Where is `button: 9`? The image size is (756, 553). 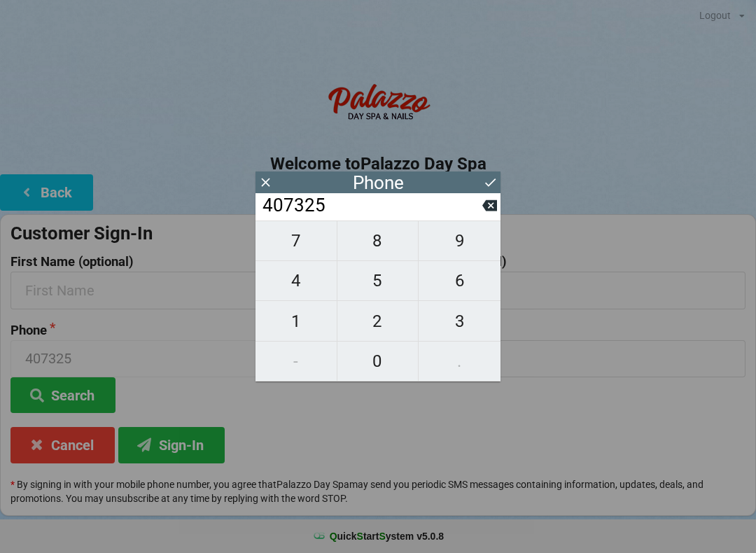
button: 9 is located at coordinates (459, 241).